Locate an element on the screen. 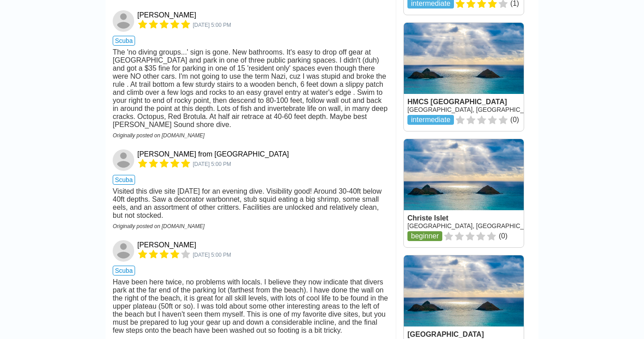  img: Luke is located at coordinates (124, 251).